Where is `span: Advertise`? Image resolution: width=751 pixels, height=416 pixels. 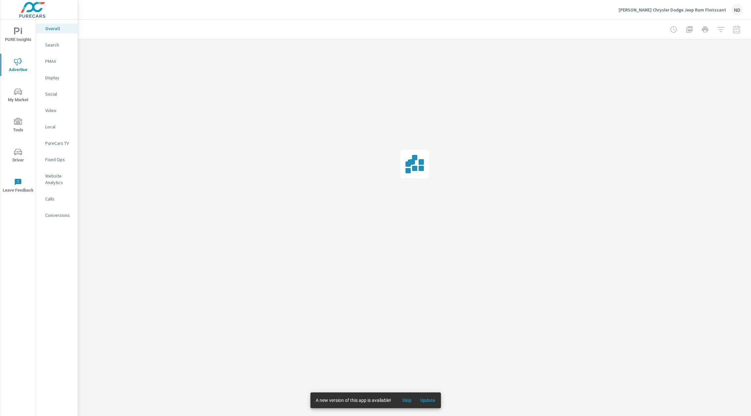 span: Advertise is located at coordinates (18, 66).